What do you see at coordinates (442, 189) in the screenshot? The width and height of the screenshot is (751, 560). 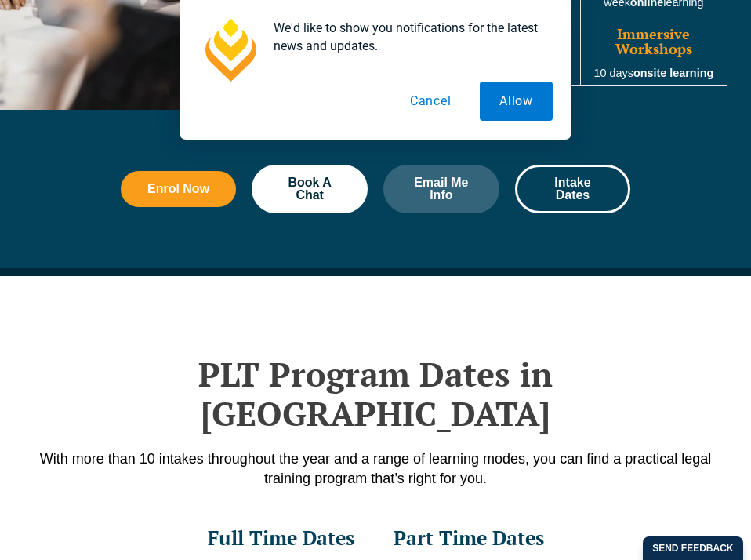 I see `a: Email Me Info` at bounding box center [442, 189].